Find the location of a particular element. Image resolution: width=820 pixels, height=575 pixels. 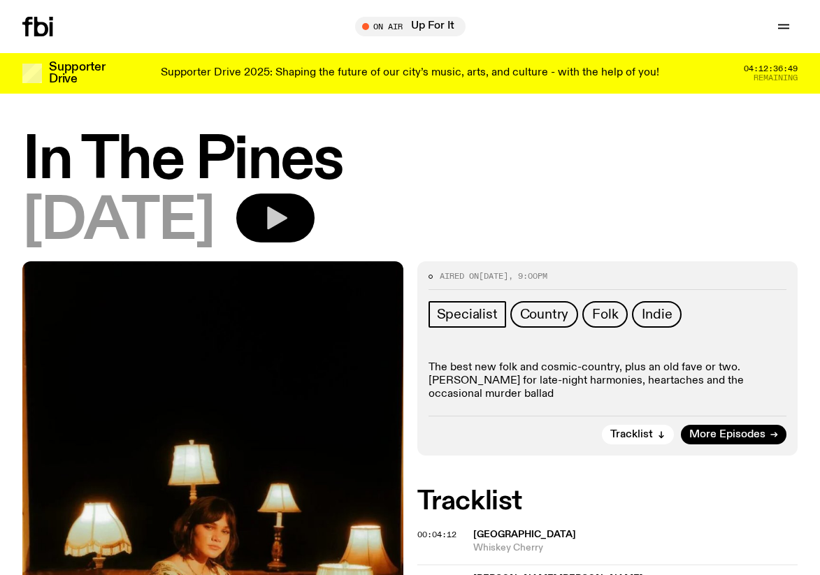

span: 04:12:36:49 is located at coordinates (770, 69).